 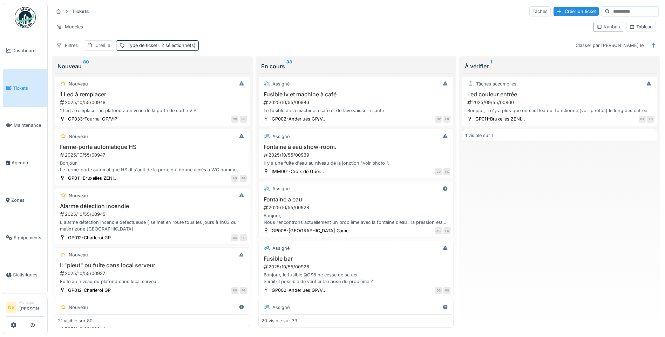 I want to click on div: VD, so click(x=439, y=172).